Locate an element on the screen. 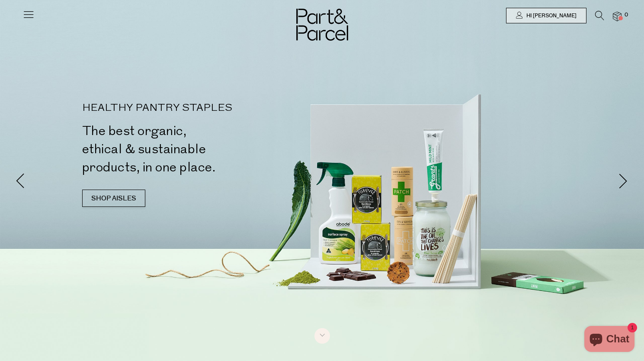 The height and width of the screenshot is (361, 644). a: SHOP AISLES is located at coordinates (114, 198).